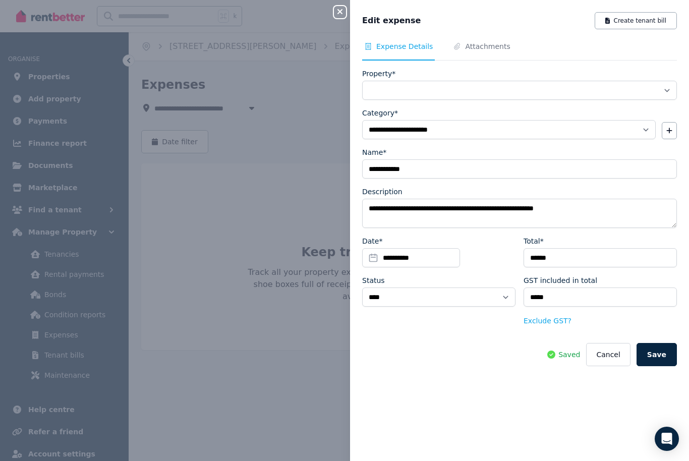 This screenshot has width=689, height=461. I want to click on button: Create tenant bill, so click(635, 21).